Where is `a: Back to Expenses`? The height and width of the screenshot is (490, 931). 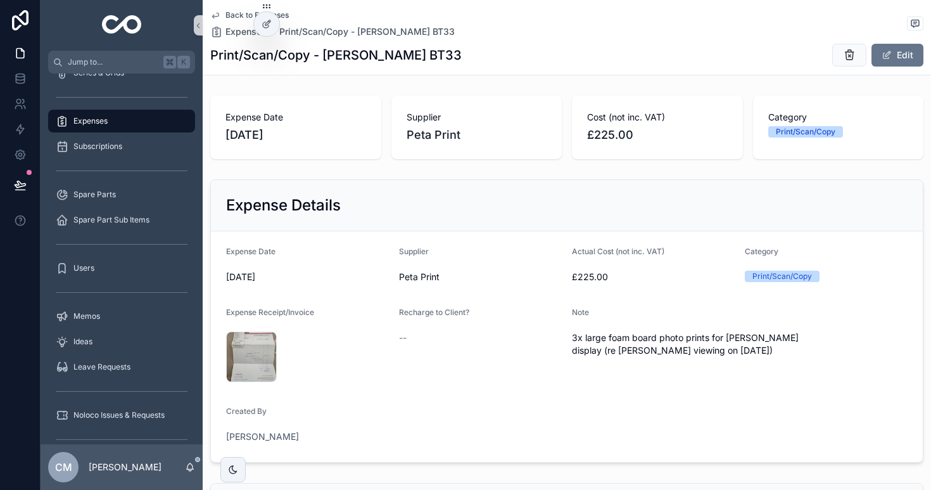
a: Back to Expenses is located at coordinates (250, 15).